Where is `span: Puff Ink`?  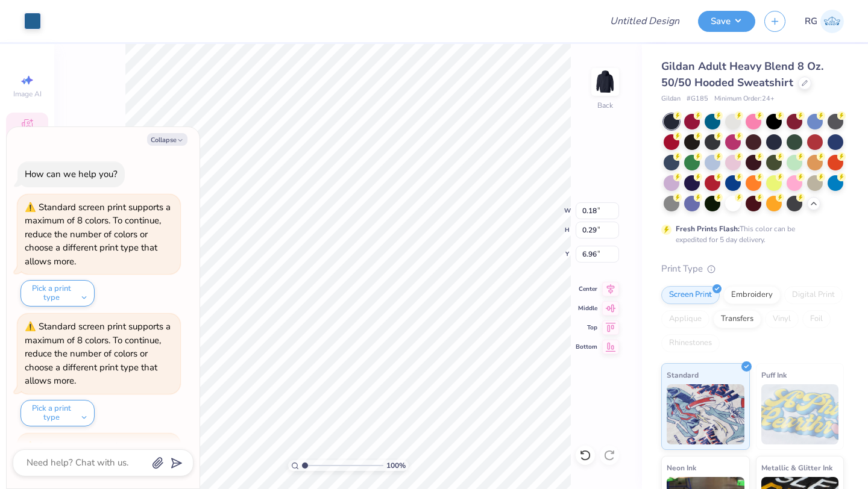 span: Puff Ink is located at coordinates (775, 375).